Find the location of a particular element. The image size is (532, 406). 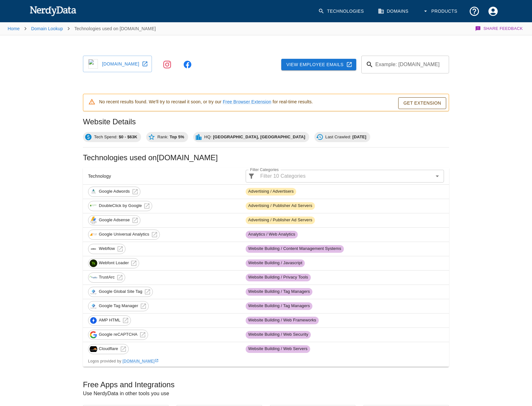

a: Google Adwords is located at coordinates (114, 192).